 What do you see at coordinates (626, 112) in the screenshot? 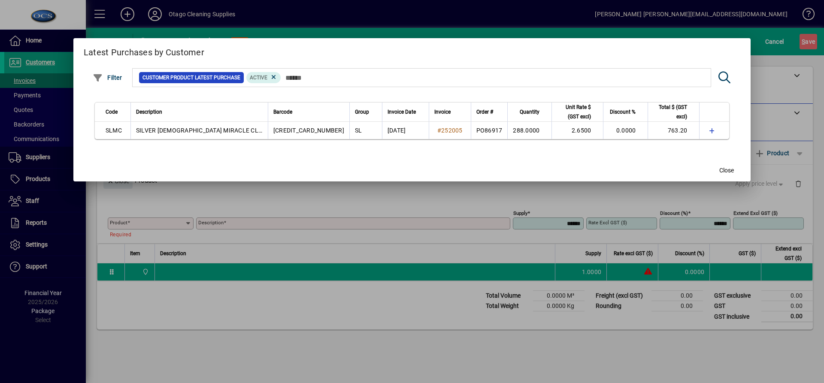
I see `div: Discount %` at bounding box center [626, 112].